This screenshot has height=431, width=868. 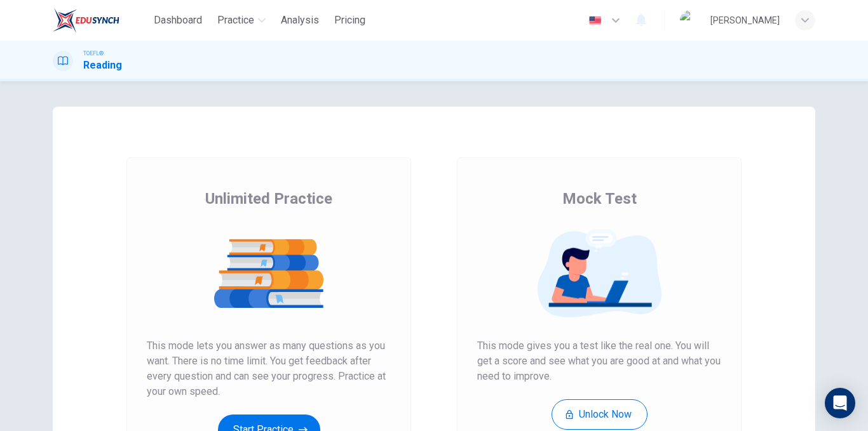 What do you see at coordinates (300, 20) in the screenshot?
I see `a: Analysis` at bounding box center [300, 20].